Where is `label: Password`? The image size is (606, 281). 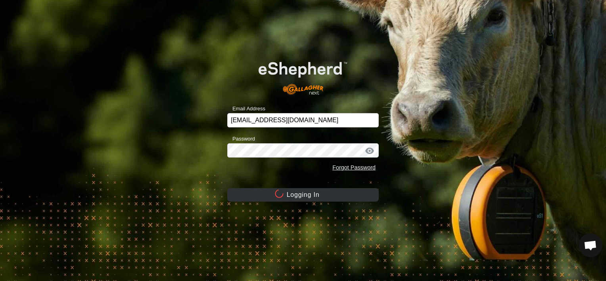
label: Password is located at coordinates (241, 139).